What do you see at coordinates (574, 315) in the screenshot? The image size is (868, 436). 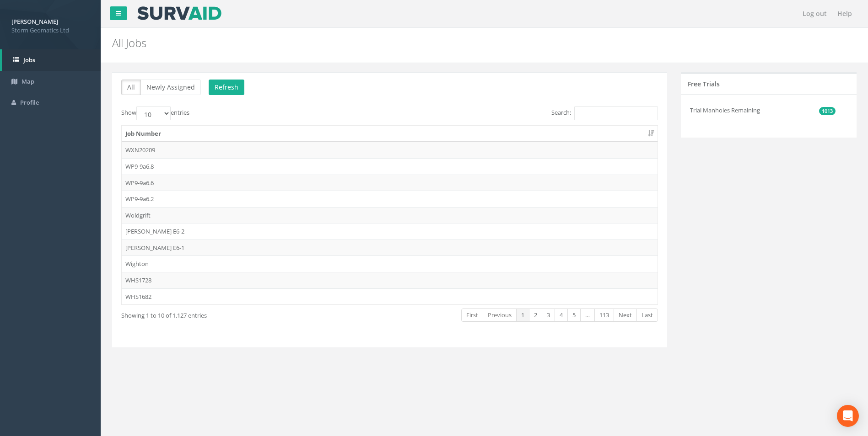 I see `a: 5` at bounding box center [574, 315].